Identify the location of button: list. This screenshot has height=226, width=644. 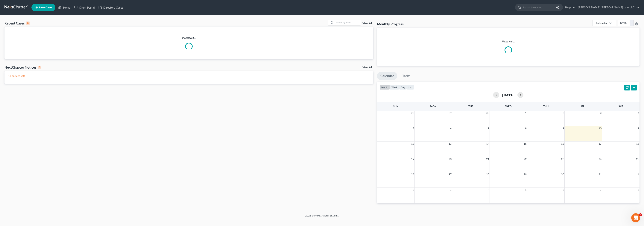
(410, 87).